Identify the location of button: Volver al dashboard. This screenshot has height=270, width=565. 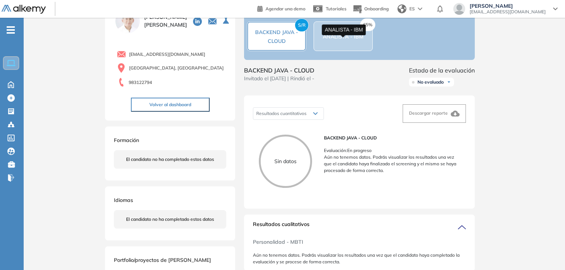
(170, 105).